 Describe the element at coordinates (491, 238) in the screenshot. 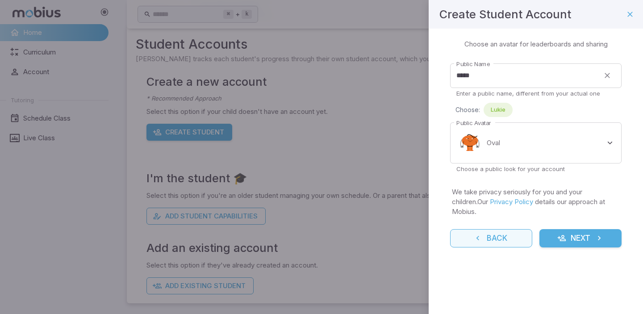

I see `button: Back` at that location.